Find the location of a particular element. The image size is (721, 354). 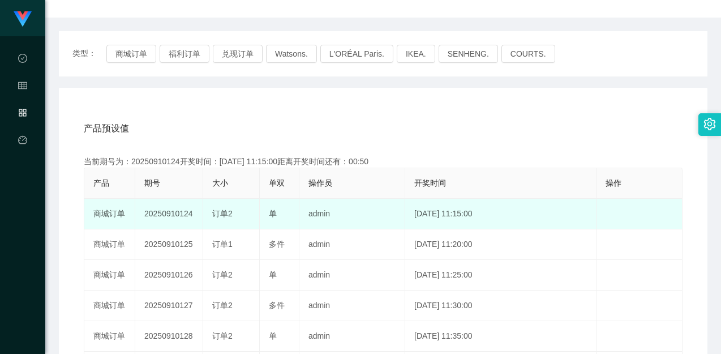

span: 产品 is located at coordinates (101, 183).